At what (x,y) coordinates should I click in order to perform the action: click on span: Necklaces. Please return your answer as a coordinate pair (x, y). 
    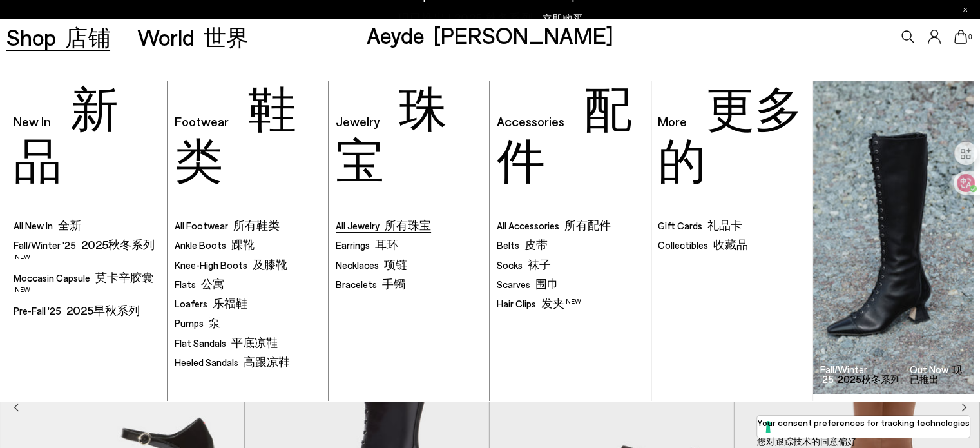
    Looking at the image, I should click on (371, 265).